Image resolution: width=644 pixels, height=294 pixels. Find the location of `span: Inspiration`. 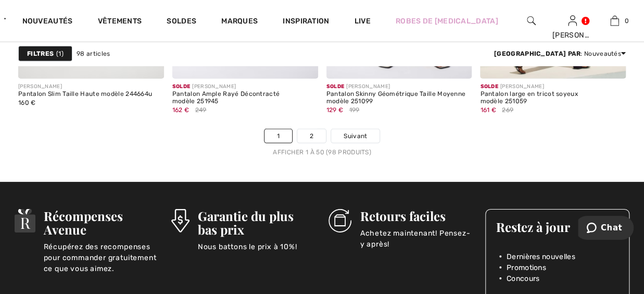

span: Inspiration is located at coordinates (306, 22).